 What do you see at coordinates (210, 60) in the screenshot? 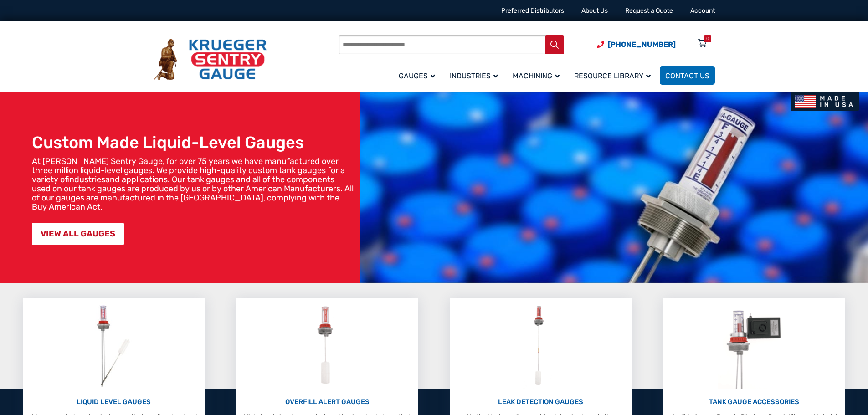
I see `img: Krueger Sentry Gauge` at bounding box center [210, 60].